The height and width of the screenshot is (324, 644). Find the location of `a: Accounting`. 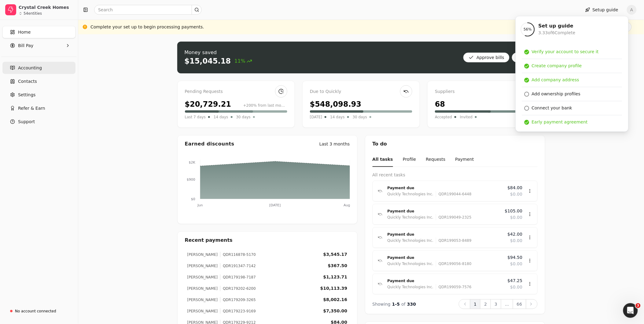

a: Accounting is located at coordinates (39, 67).